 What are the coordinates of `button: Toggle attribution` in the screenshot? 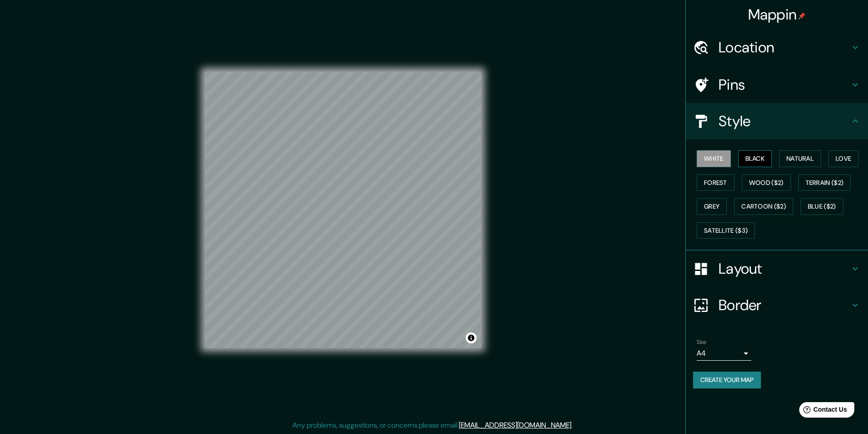 It's located at (471, 338).